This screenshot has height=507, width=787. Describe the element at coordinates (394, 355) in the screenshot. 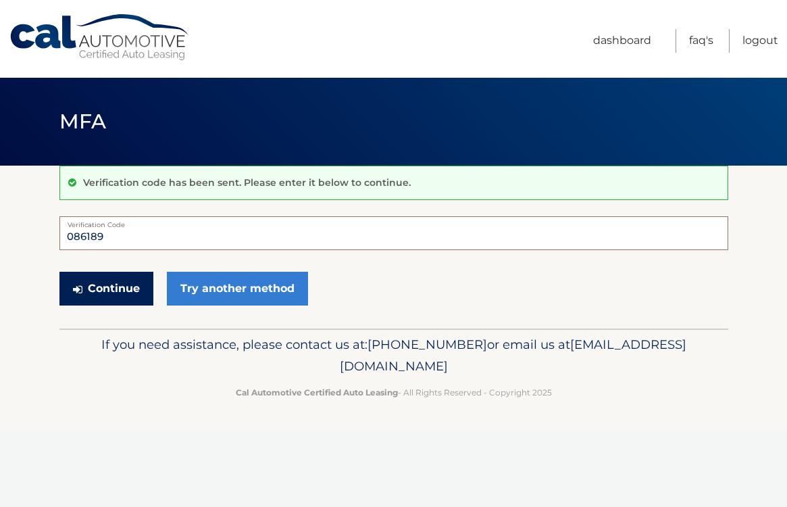

I see `p: If you need assistance, please contact us at: or email us at` at that location.